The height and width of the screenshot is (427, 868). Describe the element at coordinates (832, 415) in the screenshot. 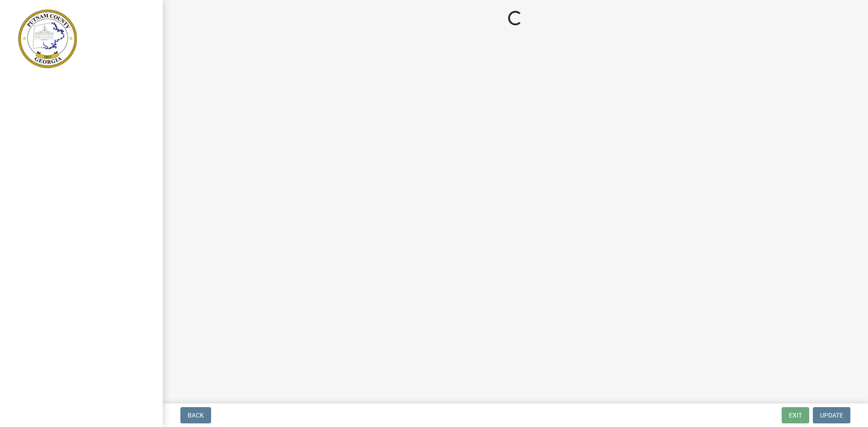

I see `button: Update` at that location.